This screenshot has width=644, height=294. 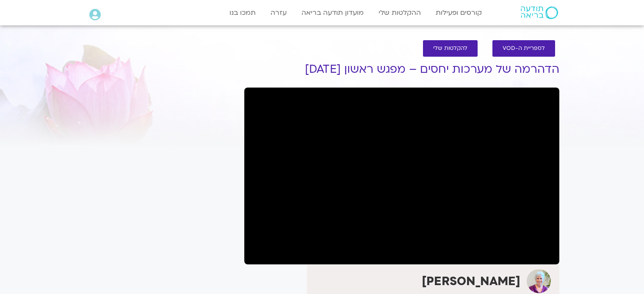 I want to click on span: להקלטות שלי, so click(x=450, y=48).